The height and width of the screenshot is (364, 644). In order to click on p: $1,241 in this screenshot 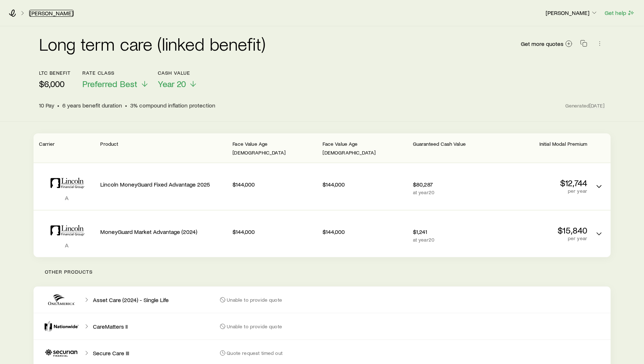, I will do `click(455, 232)`.